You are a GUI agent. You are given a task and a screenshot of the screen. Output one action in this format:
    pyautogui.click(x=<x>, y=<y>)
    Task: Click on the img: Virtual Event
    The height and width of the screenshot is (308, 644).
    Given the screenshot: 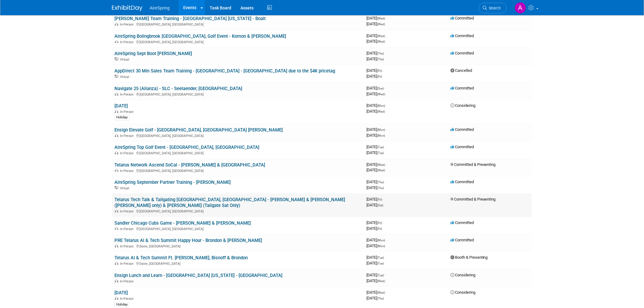 What is the action you would take?
    pyautogui.click(x=116, y=76)
    